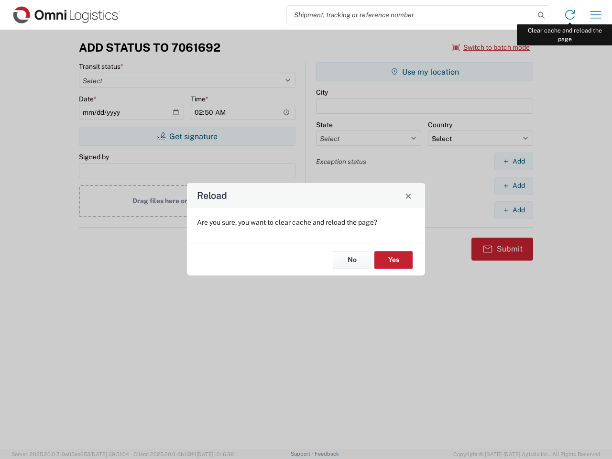  What do you see at coordinates (352, 260) in the screenshot?
I see `button: No` at bounding box center [352, 260].